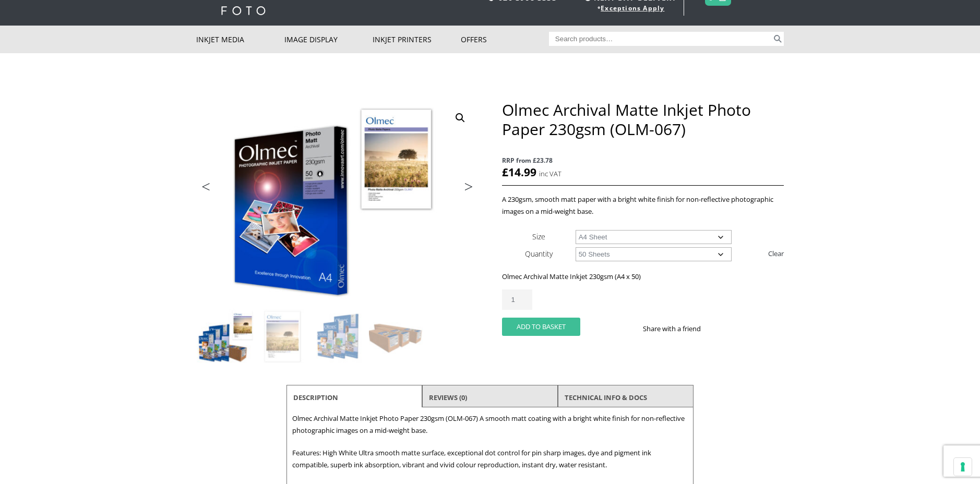 Image resolution: width=980 pixels, height=484 pixels. Describe the element at coordinates (777, 38) in the screenshot. I see `button: Search` at that location.